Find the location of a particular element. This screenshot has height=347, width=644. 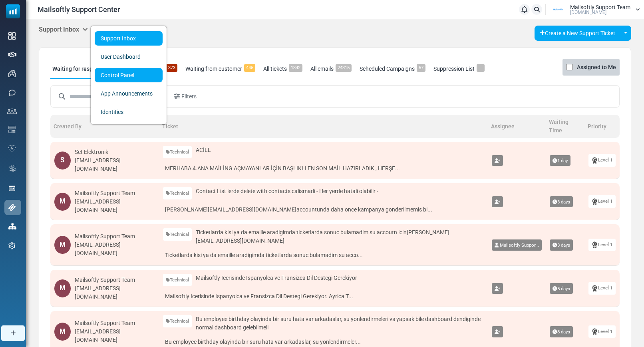

span: Mailsoftly Icerisinde Ispanyolca ve Fransizca Dil Destegi Gerekiyor is located at coordinates (276, 278).